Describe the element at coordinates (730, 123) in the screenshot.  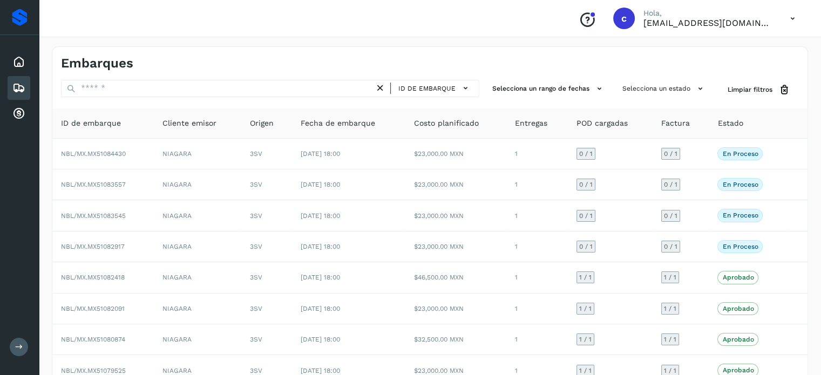
I see `span: Estado` at that location.